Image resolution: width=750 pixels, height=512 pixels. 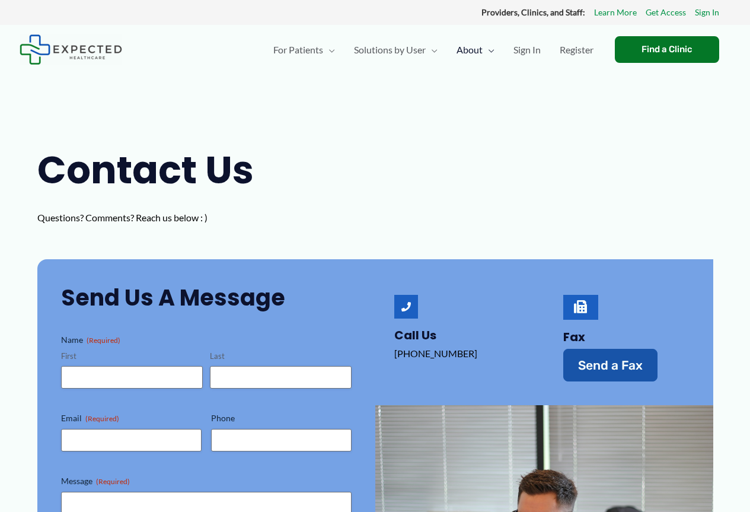 What do you see at coordinates (434, 50) in the screenshot?
I see `nav: Primary Site Navigation` at bounding box center [434, 50].